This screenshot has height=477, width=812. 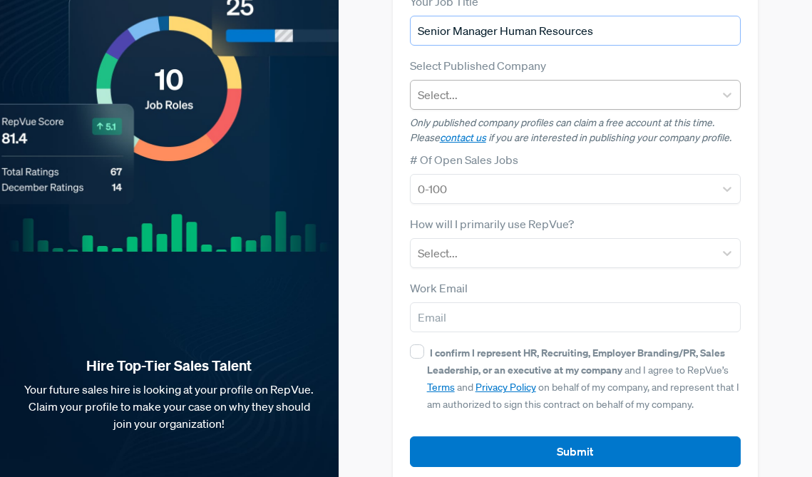 I want to click on strong: I confirm I represent HR, Recruiting, Employer Branding/PR, Sales Leadership, or an executive at ..., so click(x=576, y=361).